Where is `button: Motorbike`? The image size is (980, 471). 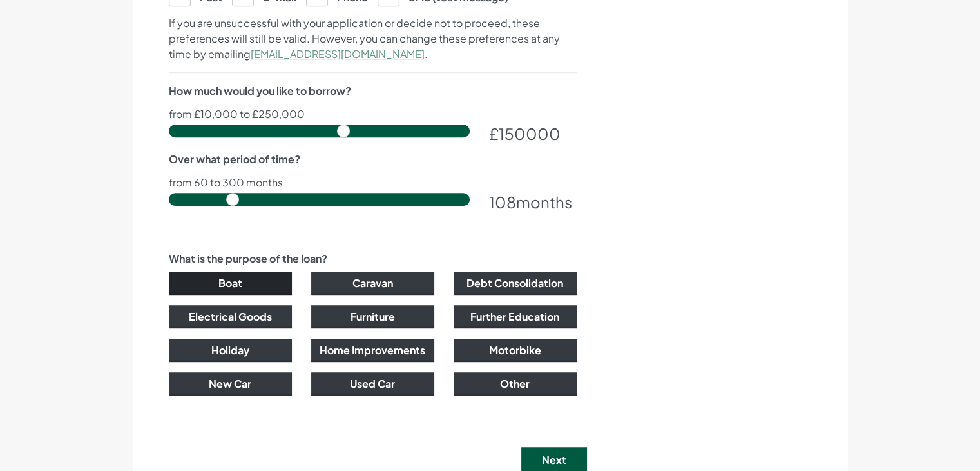
button: Motorbike is located at coordinates (515, 350).